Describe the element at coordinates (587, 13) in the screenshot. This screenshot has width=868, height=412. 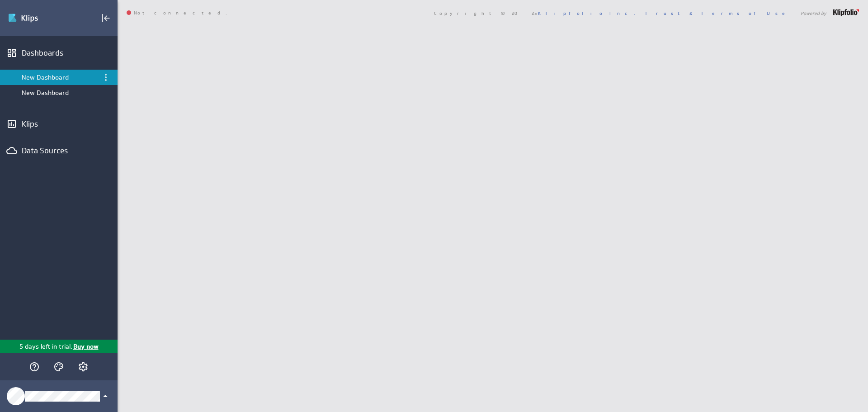
I see `a: Klipfolio Inc.` at that location.